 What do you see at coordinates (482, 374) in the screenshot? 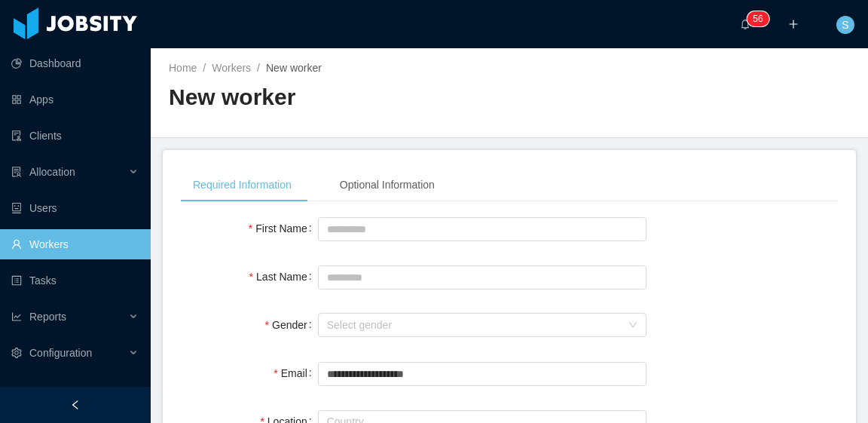
I see `input: Email` at bounding box center [482, 374].